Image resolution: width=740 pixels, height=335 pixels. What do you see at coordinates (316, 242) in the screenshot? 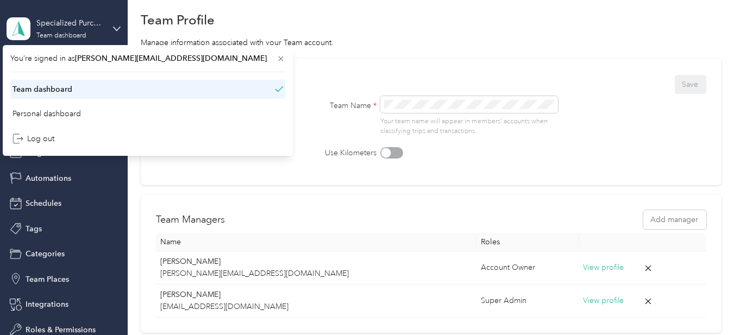
I see `th: Name` at bounding box center [316, 242].